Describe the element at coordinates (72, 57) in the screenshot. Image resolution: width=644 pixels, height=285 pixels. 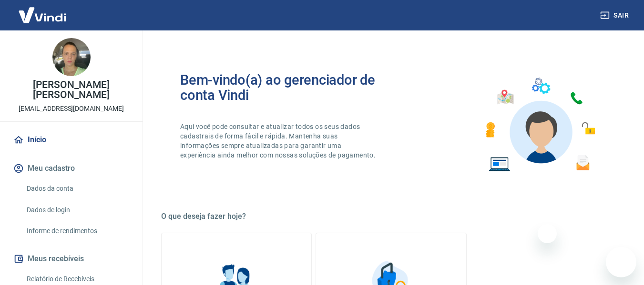
I see `img: 15d61fe2-2cf3-463f-abb3-188f2b0ad94a.jpeg` at that location.